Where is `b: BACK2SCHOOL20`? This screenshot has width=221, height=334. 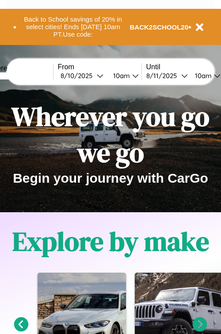
b: BACK2SCHOOL20 is located at coordinates (159, 27).